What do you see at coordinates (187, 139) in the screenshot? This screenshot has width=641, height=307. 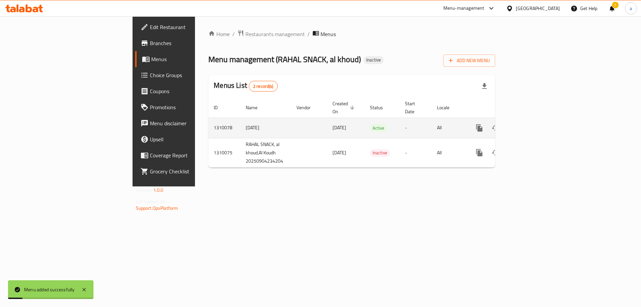 I see `a: Upsell` at bounding box center [187, 139].